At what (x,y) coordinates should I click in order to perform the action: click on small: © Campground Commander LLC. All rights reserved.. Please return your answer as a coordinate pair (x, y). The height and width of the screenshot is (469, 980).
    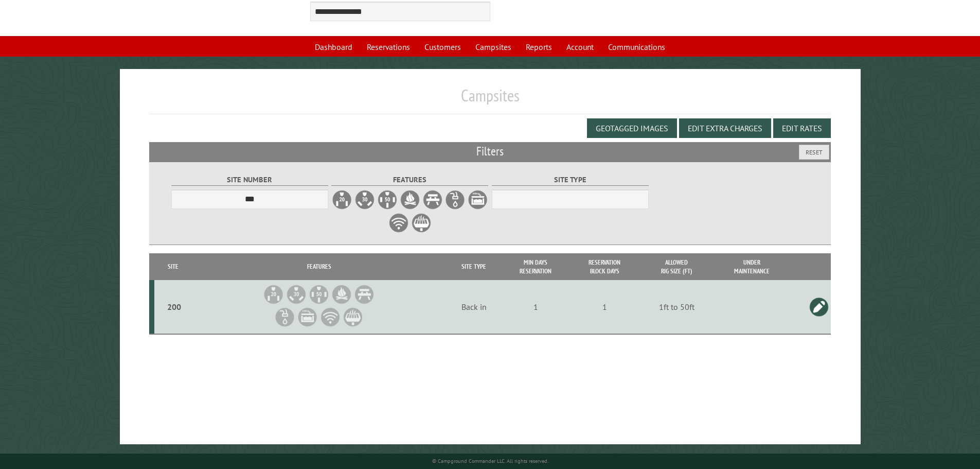
    Looking at the image, I should click on (490, 461).